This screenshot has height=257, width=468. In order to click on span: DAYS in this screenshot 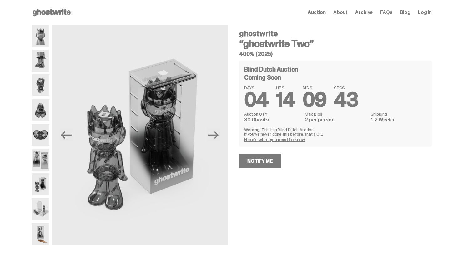, I will do `click(256, 88)`.